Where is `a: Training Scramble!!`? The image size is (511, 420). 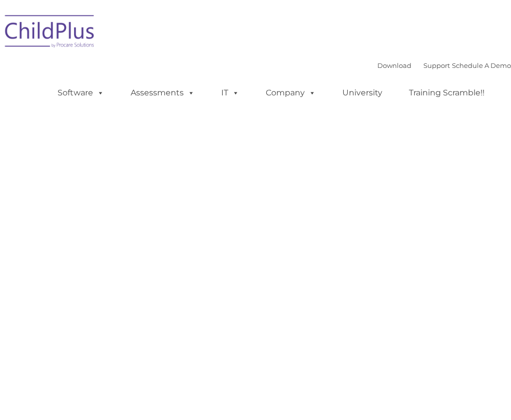
a: Training Scramble!! is located at coordinates (446, 93).